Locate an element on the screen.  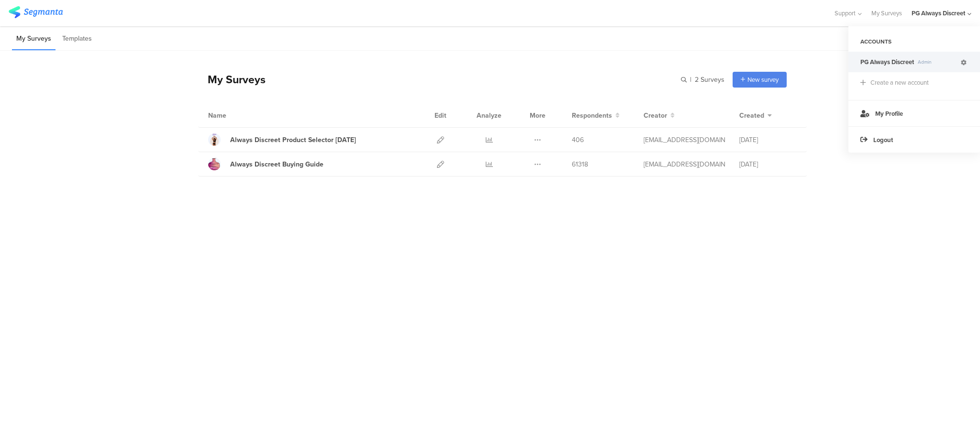
span: My Profile is located at coordinates (889, 114).